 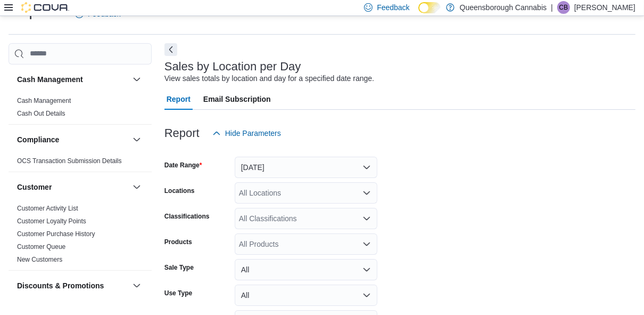 I want to click on a: Customer Purchase History, so click(x=56, y=234).